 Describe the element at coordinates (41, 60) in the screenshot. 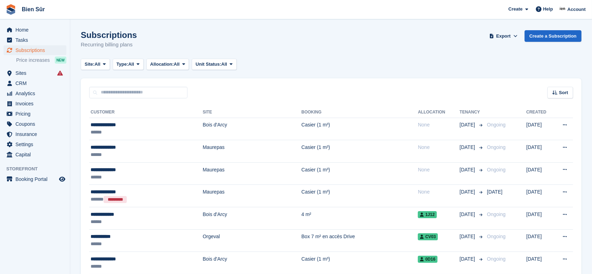

I see `a: Price increases NEW` at that location.